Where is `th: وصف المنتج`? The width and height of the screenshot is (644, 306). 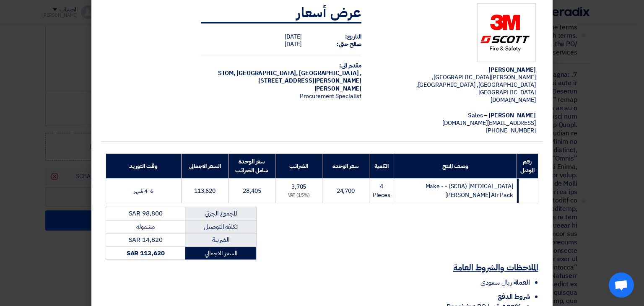 th: وصف المنتج is located at coordinates (455, 166).